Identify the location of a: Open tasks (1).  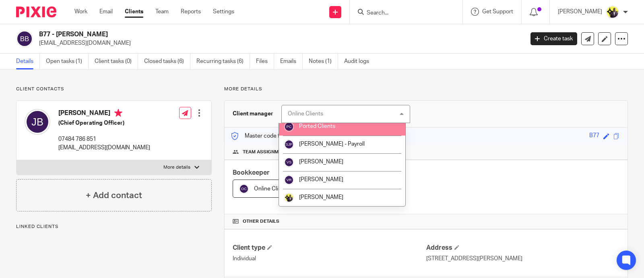
(67, 61).